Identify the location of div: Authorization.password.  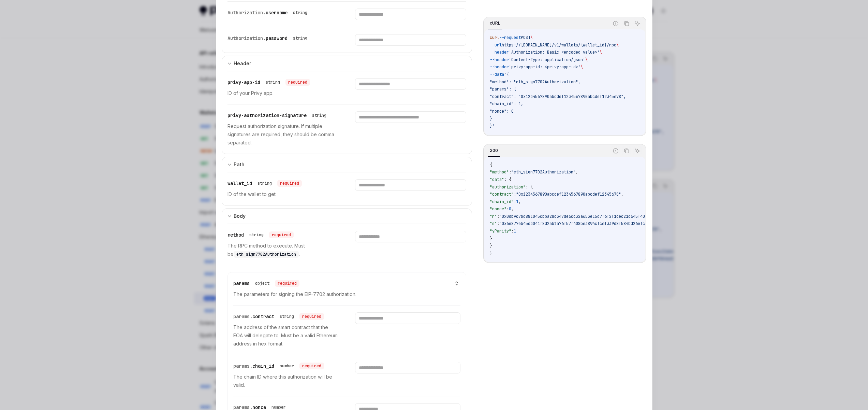
(269, 38).